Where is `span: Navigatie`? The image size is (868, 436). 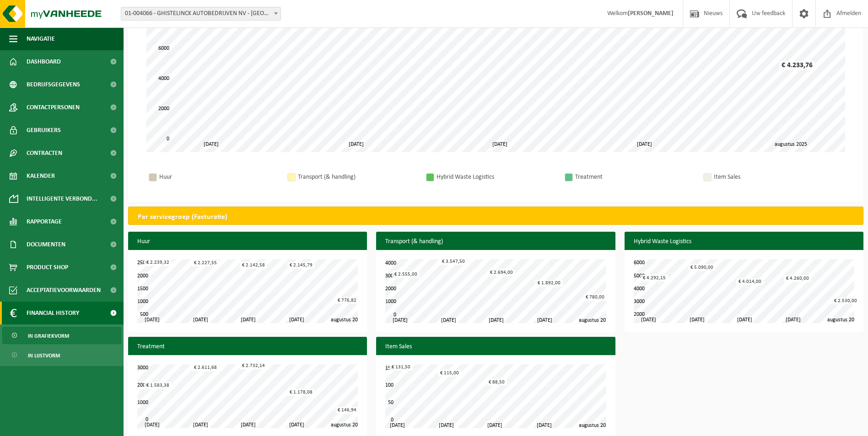
span: Navigatie is located at coordinates (41, 39).